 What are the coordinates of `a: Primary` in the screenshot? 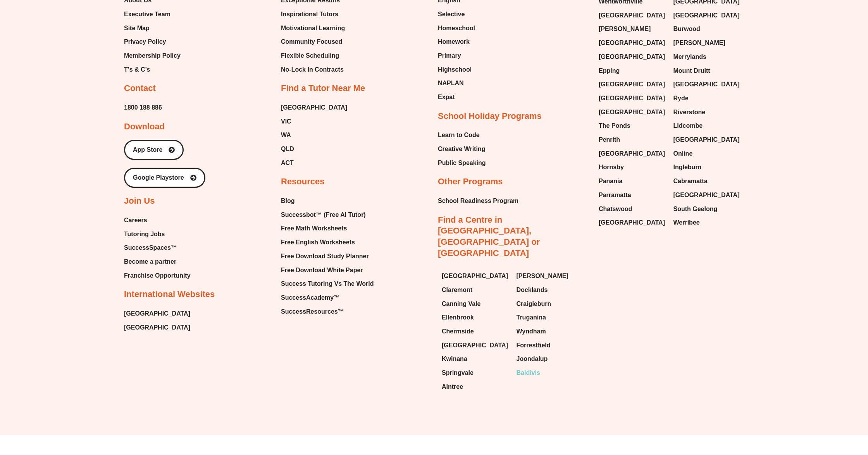 It's located at (457, 56).